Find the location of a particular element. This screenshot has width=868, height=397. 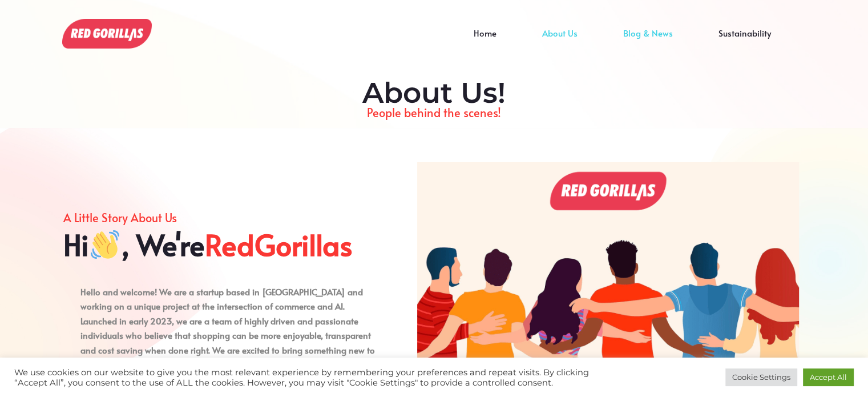

a: About Us is located at coordinates (560, 41).